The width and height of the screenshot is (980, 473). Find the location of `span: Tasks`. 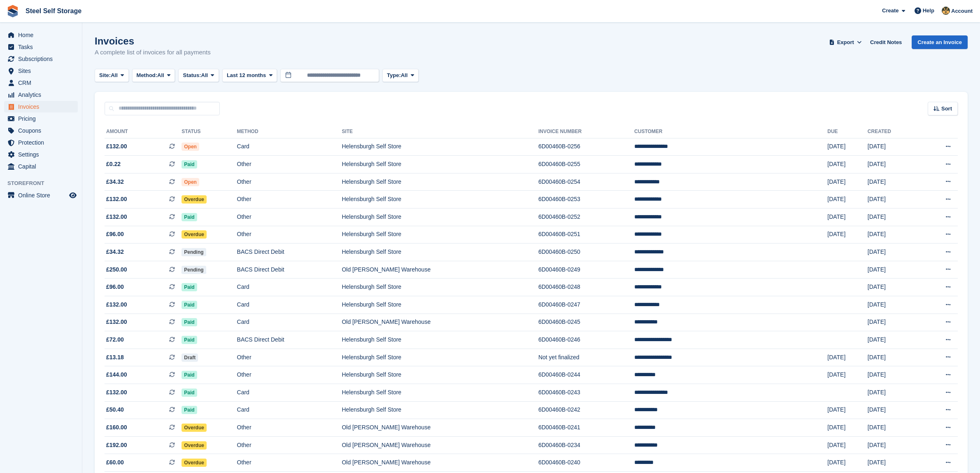

span: Tasks is located at coordinates (42, 47).